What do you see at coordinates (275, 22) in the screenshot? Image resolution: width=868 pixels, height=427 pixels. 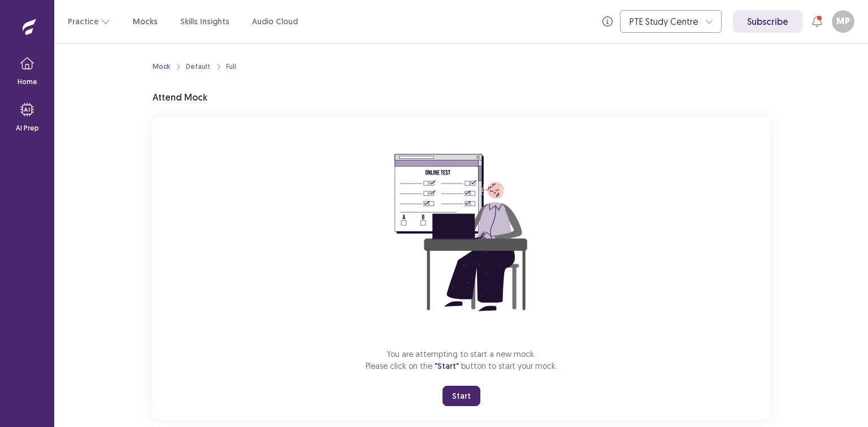 I see `p: Audio Cloud` at bounding box center [275, 22].